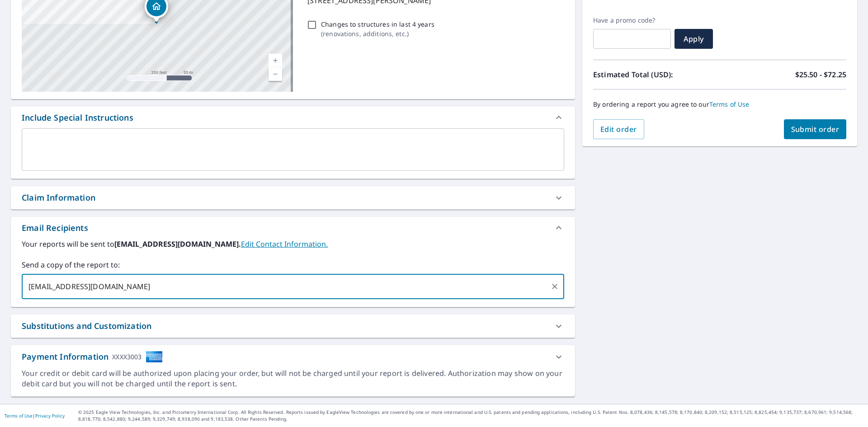 This screenshot has height=427, width=868. I want to click on img: cardImage, so click(154, 356).